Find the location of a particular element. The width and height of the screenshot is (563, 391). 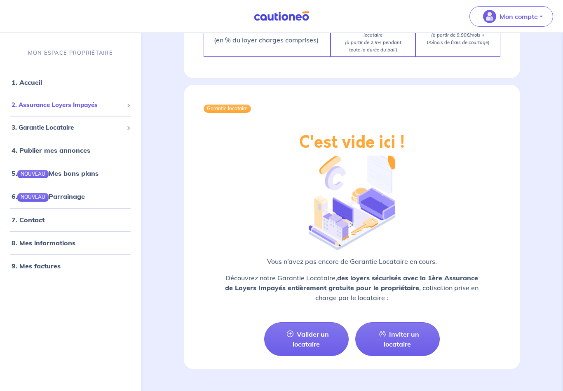

button: illu_account_valid_menu.svgMon compte is located at coordinates (511, 16).